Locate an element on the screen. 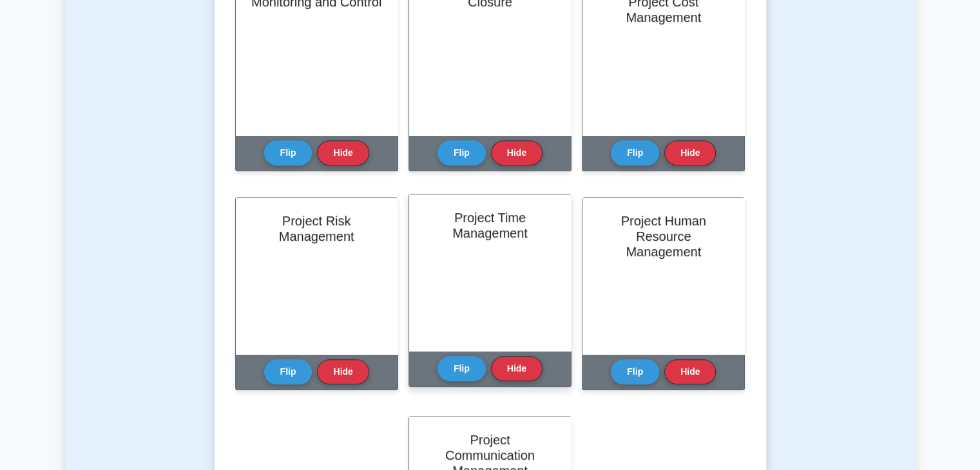 This screenshot has height=470, width=980. h2: Project Risk Management is located at coordinates (316, 228).